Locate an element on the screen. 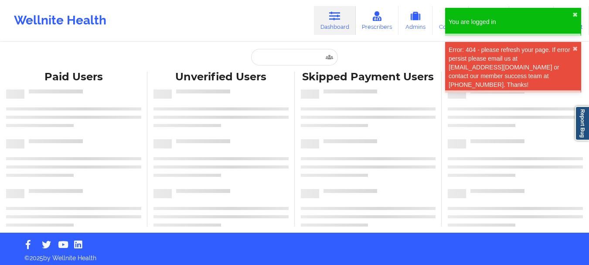 The width and height of the screenshot is (589, 265). a: Report Bug is located at coordinates (582, 123).